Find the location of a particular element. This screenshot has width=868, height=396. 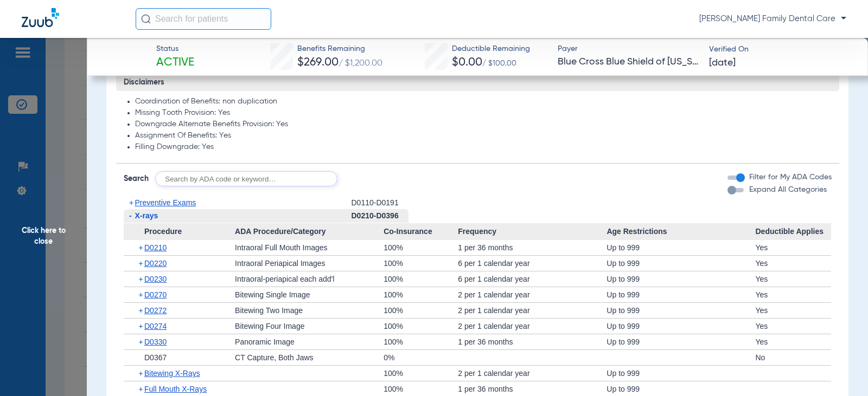

span: Bitewing X-Rays is located at coordinates (172, 373).